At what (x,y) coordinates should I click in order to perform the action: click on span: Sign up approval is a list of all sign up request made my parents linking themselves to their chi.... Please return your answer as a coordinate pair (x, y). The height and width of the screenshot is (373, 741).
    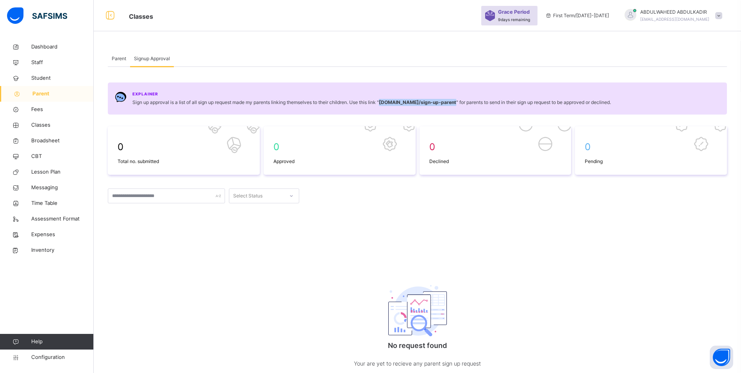
    Looking at the image, I should click on (372, 102).